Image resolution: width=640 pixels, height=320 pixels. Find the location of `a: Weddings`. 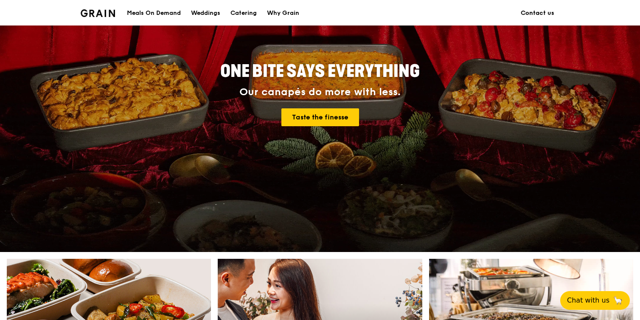

a: Weddings is located at coordinates (205, 13).